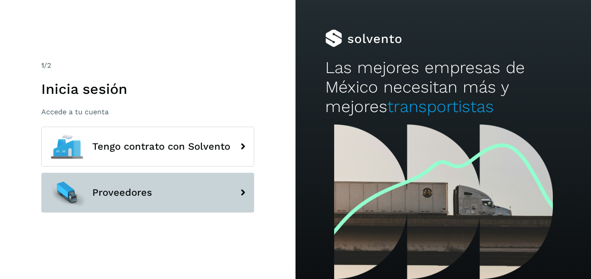 Image resolution: width=591 pixels, height=279 pixels. I want to click on span: Proveedores, so click(122, 193).